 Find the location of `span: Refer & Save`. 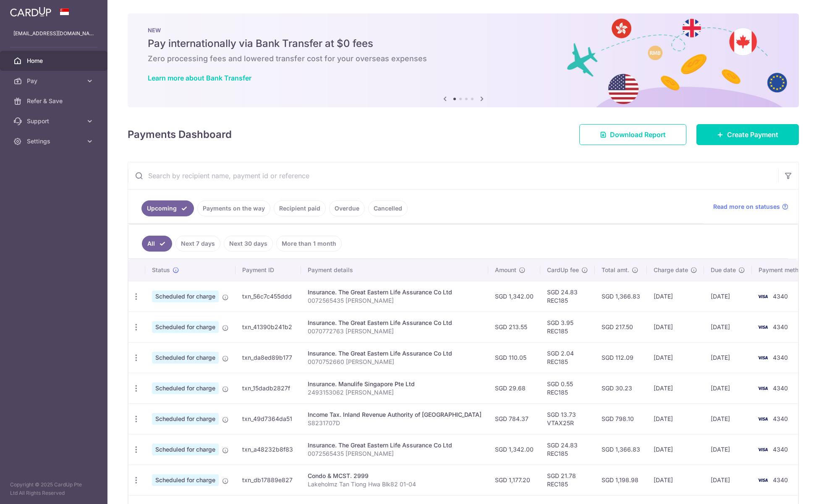

span: Refer & Save is located at coordinates (54, 101).